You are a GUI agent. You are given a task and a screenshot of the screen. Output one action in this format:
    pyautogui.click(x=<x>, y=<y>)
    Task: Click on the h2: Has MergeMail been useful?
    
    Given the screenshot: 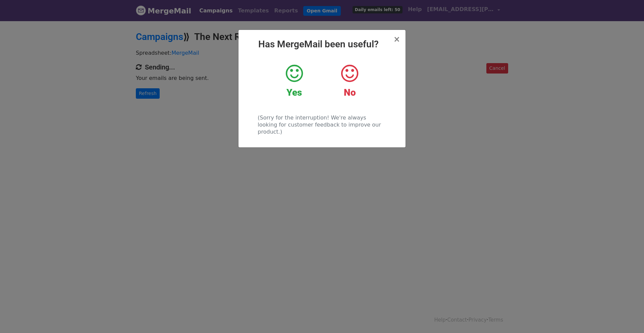 What is the action you would take?
    pyautogui.click(x=322, y=44)
    